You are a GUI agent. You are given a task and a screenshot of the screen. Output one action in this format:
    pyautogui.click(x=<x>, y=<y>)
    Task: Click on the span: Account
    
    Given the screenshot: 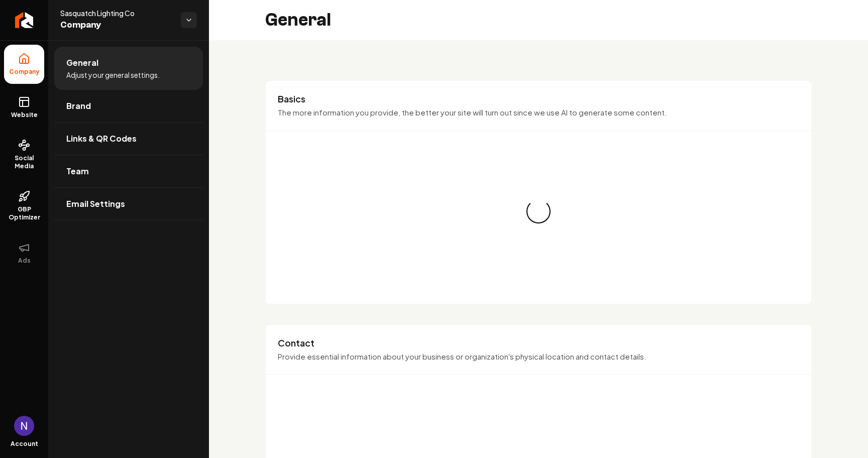 What is the action you would take?
    pyautogui.click(x=24, y=444)
    